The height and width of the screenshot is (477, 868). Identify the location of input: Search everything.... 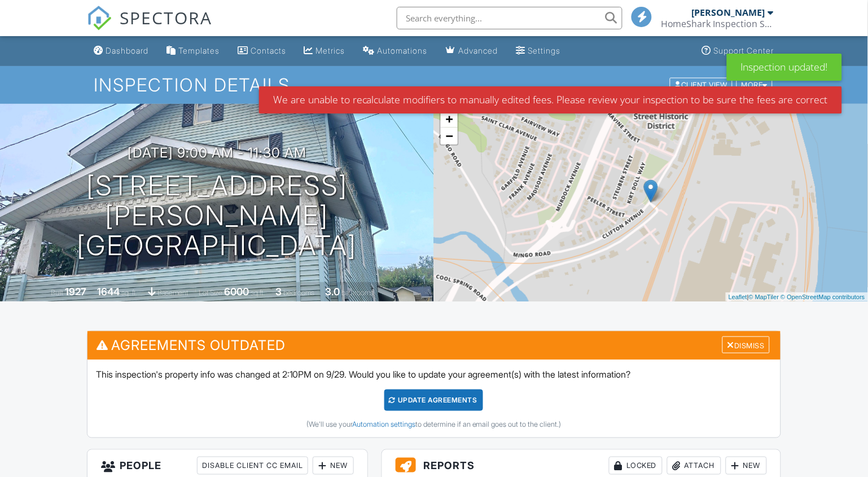
(510, 18).